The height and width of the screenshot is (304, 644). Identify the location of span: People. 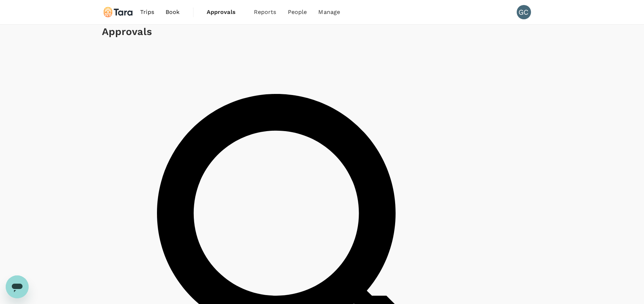
(297, 12).